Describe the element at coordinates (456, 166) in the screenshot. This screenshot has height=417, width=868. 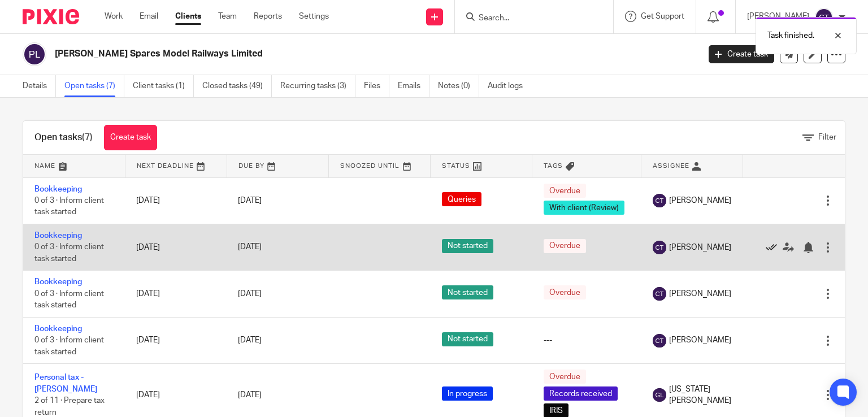
I see `span: Status` at that location.